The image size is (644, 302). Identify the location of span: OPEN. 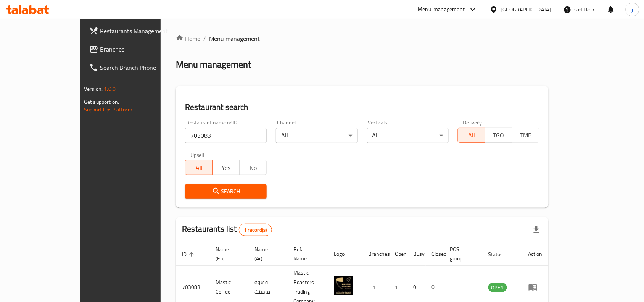
(498, 288).